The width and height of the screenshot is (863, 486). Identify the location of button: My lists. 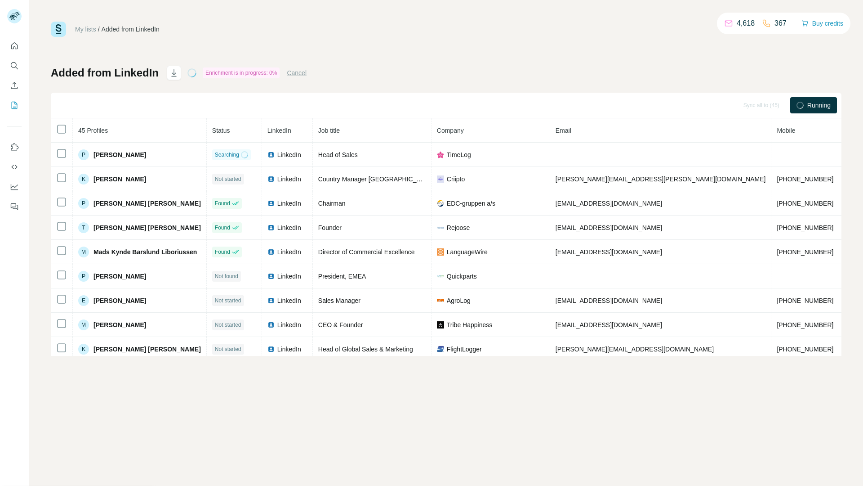
(14, 105).